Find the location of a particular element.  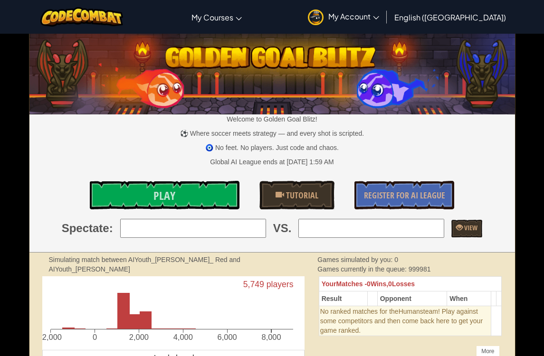

text: 2,000 is located at coordinates (138, 337).